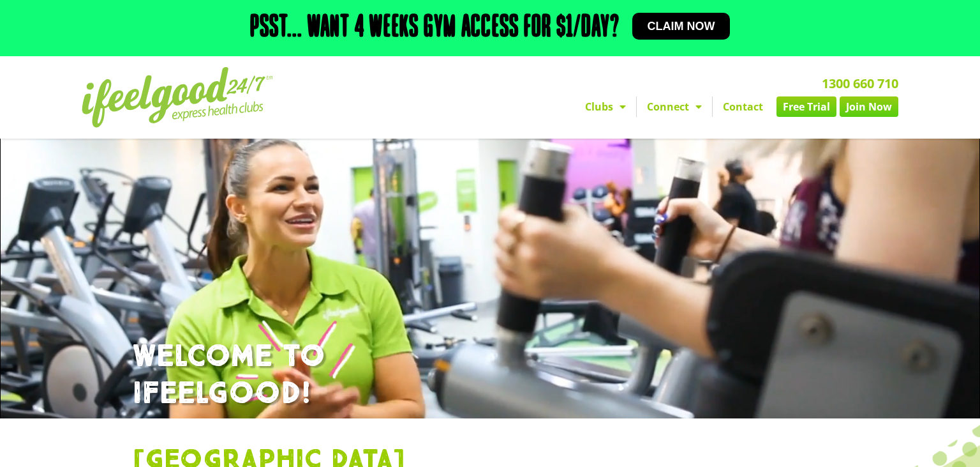 The image size is (980, 467). What do you see at coordinates (682, 26) in the screenshot?
I see `a: Claim now` at bounding box center [682, 26].